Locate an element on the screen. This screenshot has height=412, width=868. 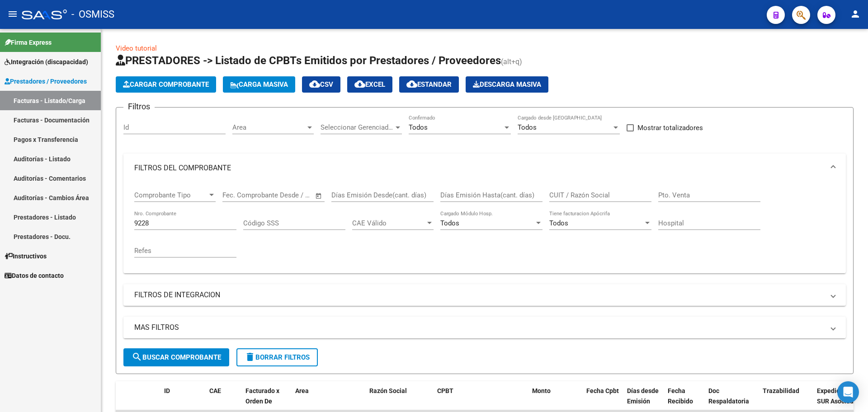
a: Video tutorial is located at coordinates (136, 49).